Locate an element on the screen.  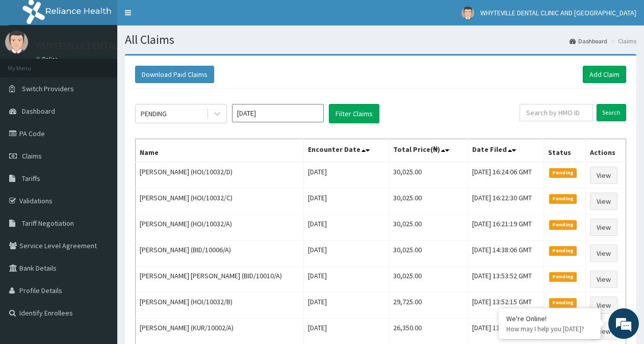
input: Search is located at coordinates (611, 112).